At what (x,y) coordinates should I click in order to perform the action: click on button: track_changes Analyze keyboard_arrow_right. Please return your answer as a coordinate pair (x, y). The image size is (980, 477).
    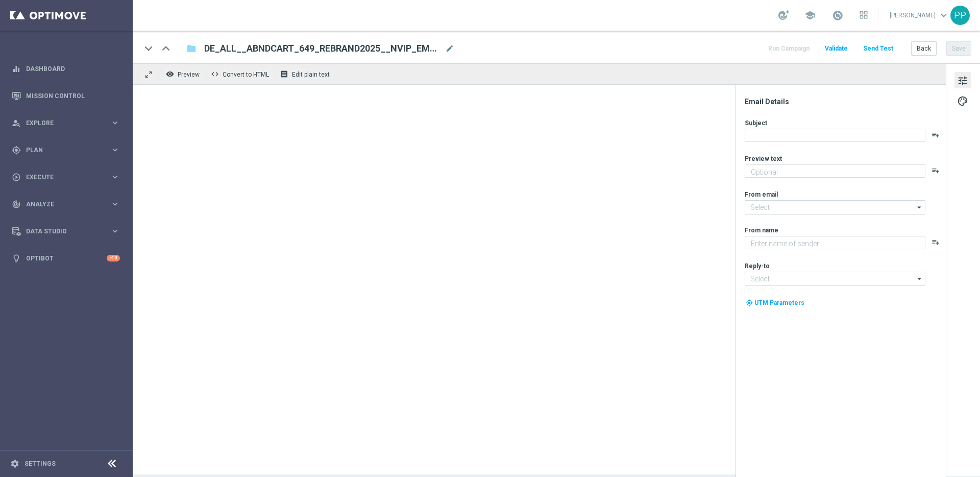
    Looking at the image, I should click on (66, 204).